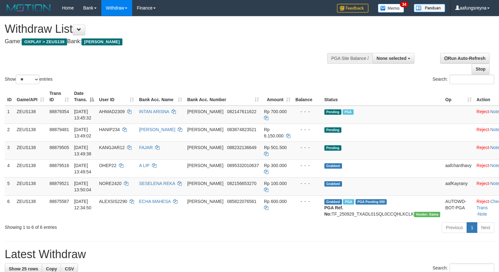 This screenshot has width=499, height=272. I want to click on span: PGA Pending, so click(371, 201).